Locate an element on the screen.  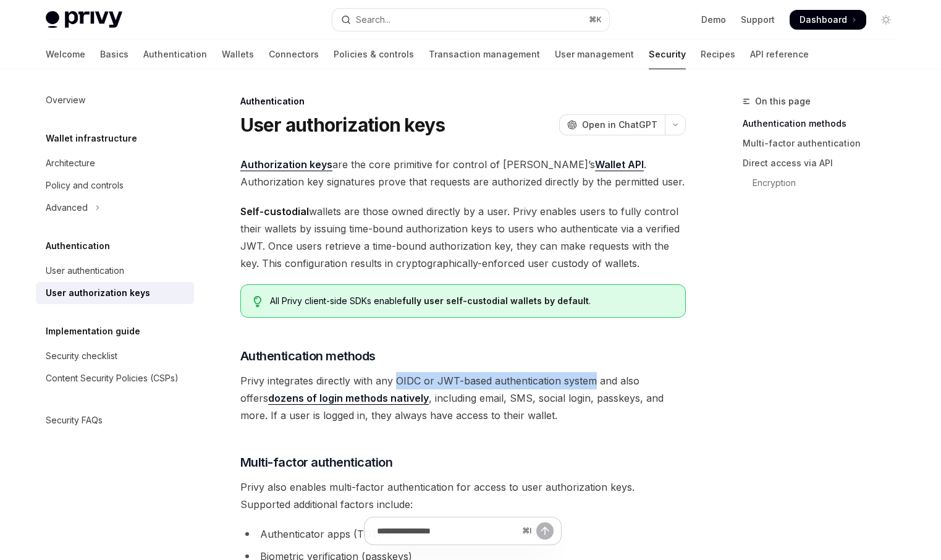
h5: Authentication is located at coordinates (78, 246).